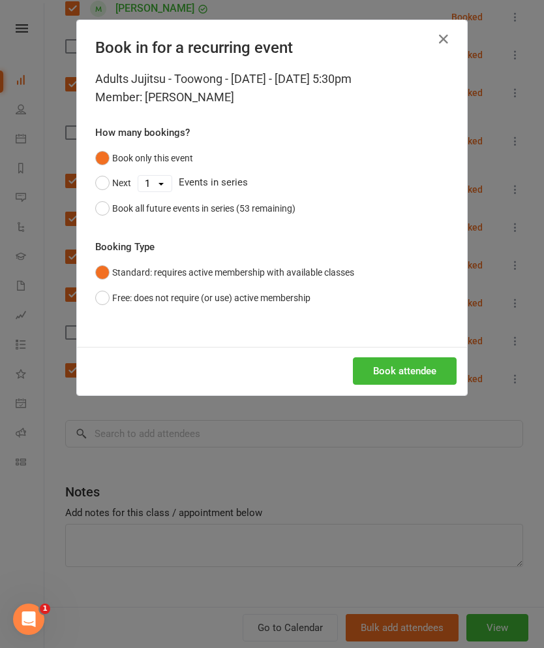  What do you see at coordinates (45, 608) in the screenshot?
I see `span: 1` at bounding box center [45, 608].